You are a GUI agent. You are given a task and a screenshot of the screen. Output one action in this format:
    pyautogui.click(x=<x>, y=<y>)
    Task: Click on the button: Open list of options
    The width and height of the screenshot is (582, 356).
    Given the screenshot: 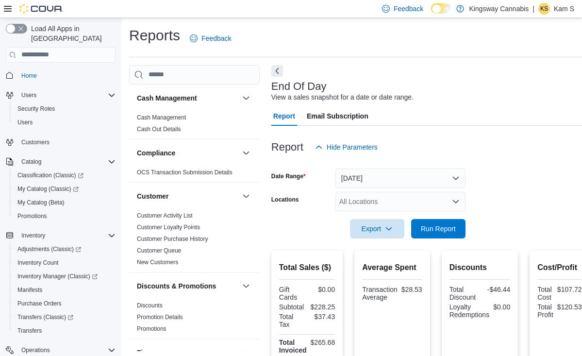 What is the action you would take?
    pyautogui.click(x=456, y=202)
    